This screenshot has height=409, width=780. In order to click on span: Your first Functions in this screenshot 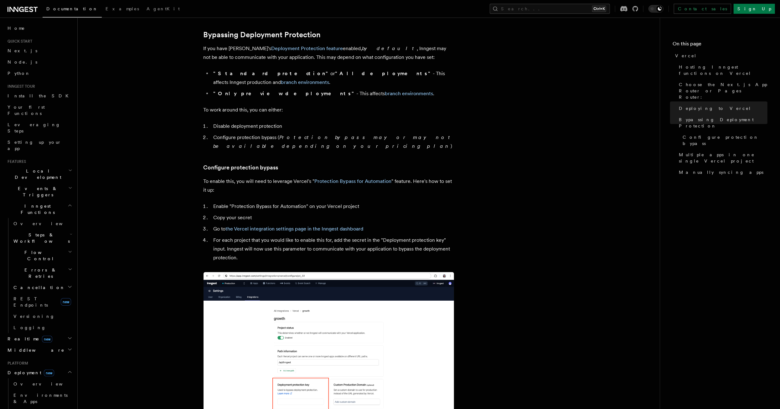, I will do `click(26, 110)`.